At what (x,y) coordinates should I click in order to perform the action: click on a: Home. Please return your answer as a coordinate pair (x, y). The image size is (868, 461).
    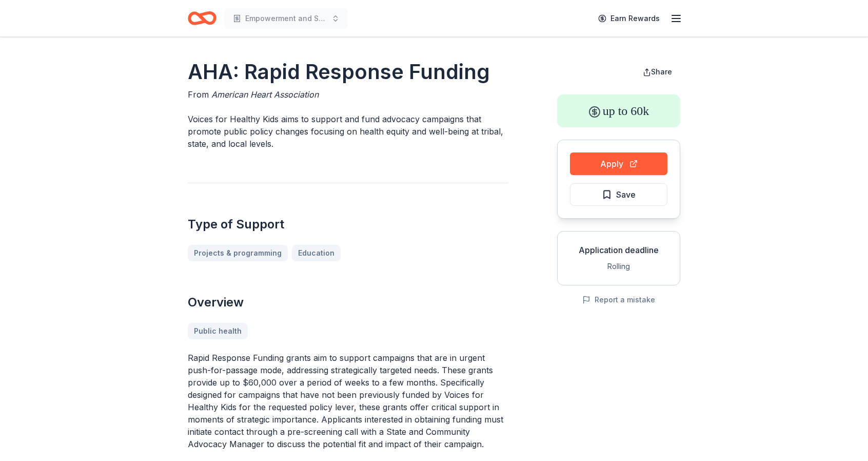
    Looking at the image, I should click on (202, 18).